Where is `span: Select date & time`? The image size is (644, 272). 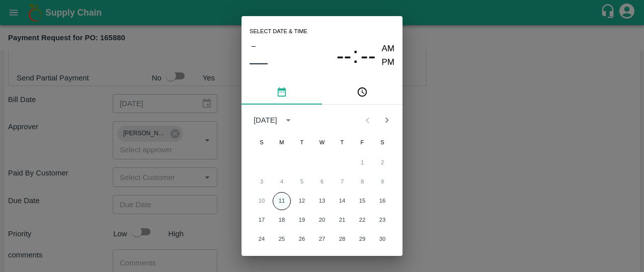 span: Select date & time is located at coordinates (278, 32).